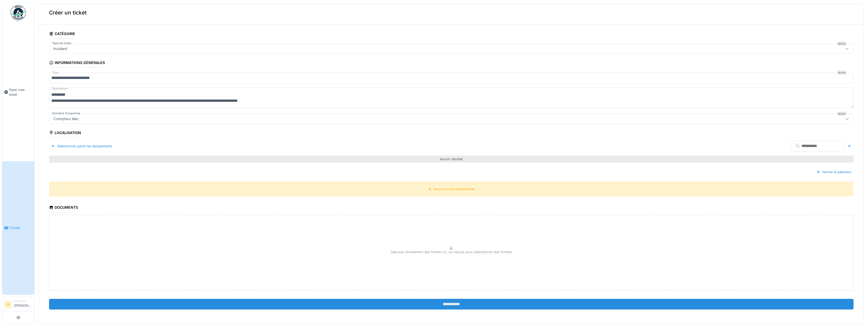  Describe the element at coordinates (21, 92) in the screenshot. I see `span: Open new ticket` at that location.